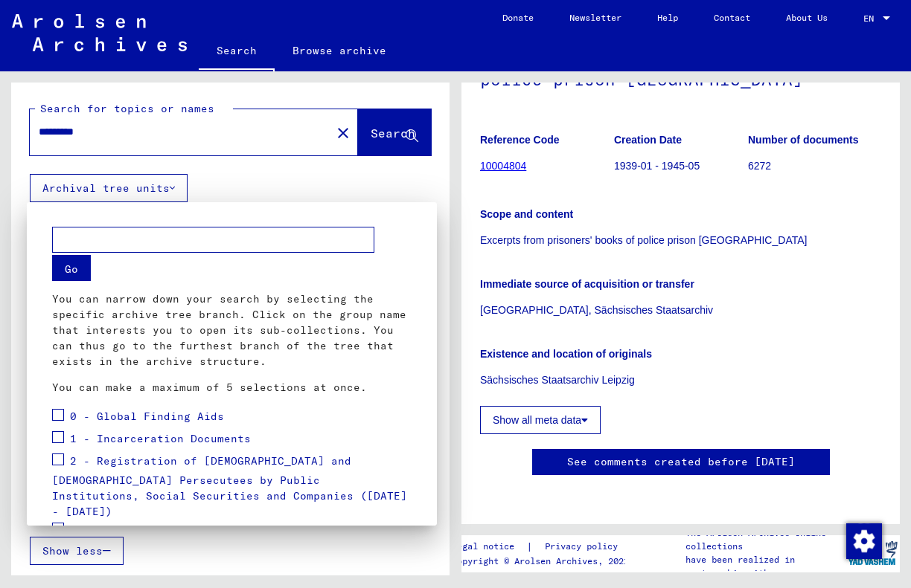 This screenshot has height=588, width=911. I want to click on img: Change consent, so click(864, 541).